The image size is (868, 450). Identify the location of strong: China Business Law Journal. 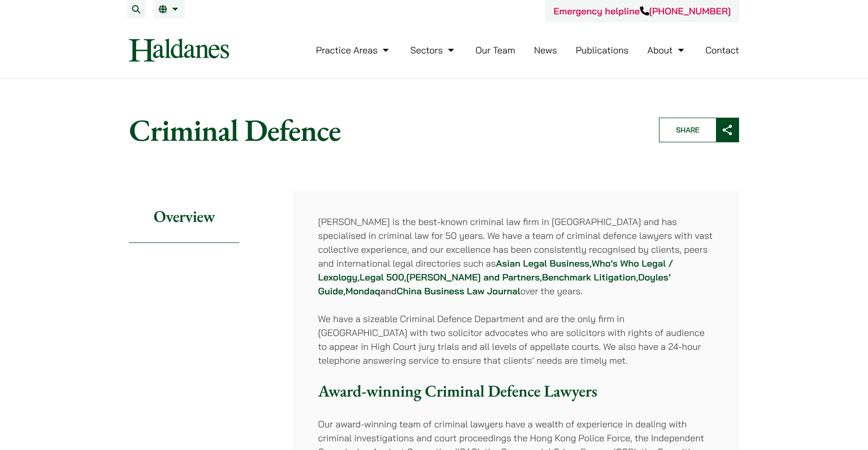
(458, 291).